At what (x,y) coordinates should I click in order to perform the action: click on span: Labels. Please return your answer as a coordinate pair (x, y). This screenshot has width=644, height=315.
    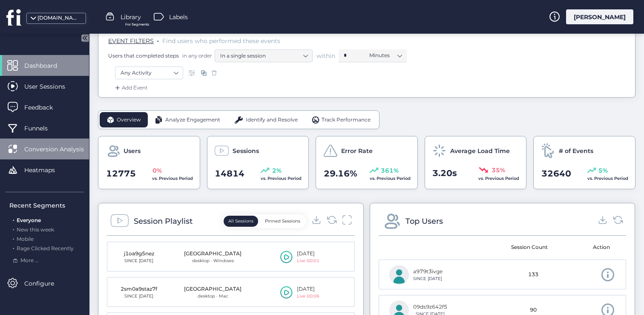
    Looking at the image, I should click on (178, 17).